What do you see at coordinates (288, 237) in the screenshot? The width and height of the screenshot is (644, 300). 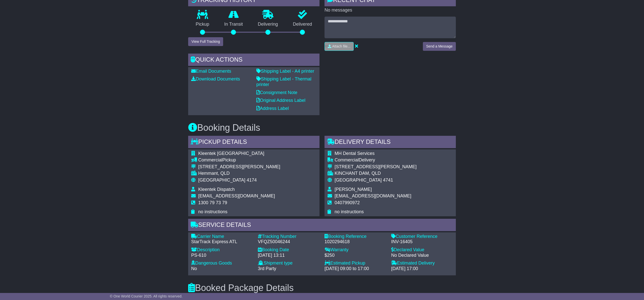 I see `div: Tracking Number` at bounding box center [288, 237].